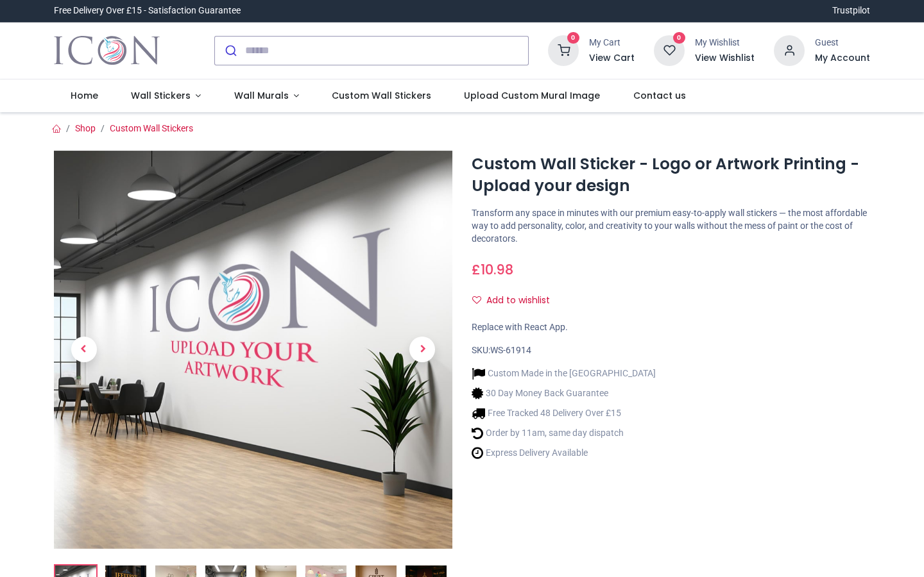 The width and height of the screenshot is (924, 577). Describe the element at coordinates (477, 300) in the screenshot. I see `i: Add to wishlist` at that location.